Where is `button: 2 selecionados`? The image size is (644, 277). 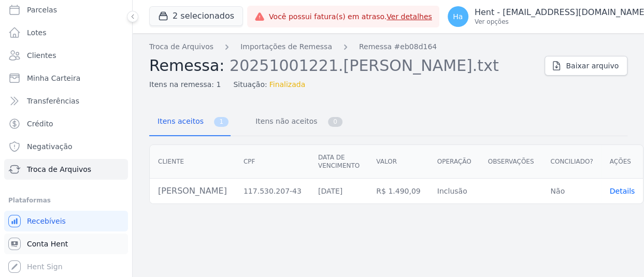
button: 2 selecionados is located at coordinates (196, 16).